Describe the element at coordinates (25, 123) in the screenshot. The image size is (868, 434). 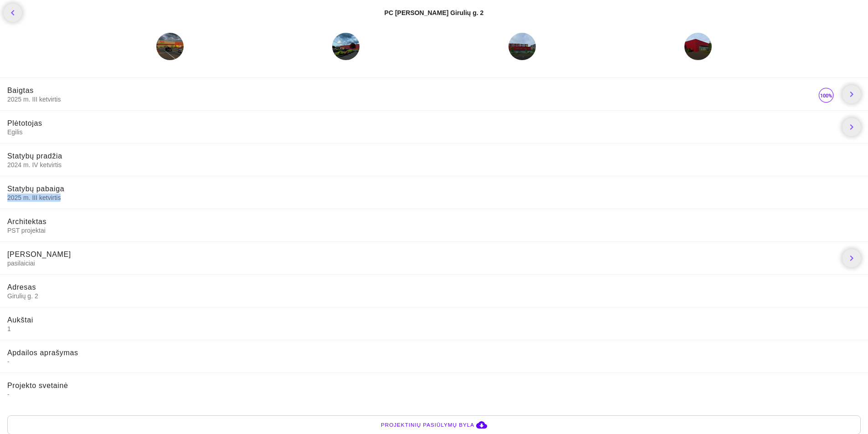
I see `span: Plėtotojas` at that location.